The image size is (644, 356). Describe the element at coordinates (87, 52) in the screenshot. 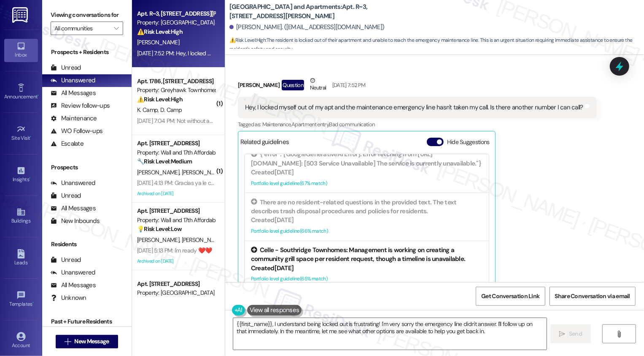

I see `div: Prospects + Residents` at that location.